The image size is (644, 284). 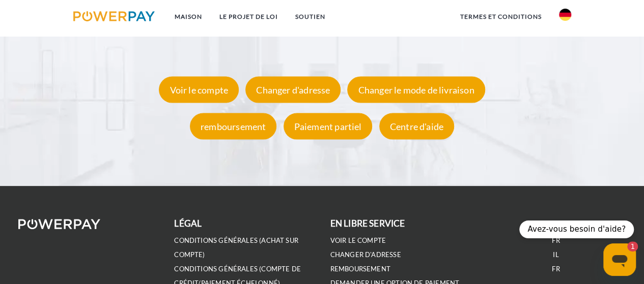 I want to click on font: légal, so click(x=188, y=223).